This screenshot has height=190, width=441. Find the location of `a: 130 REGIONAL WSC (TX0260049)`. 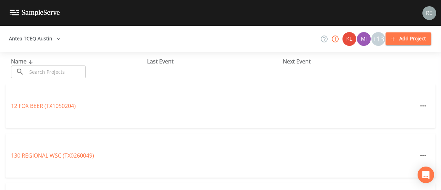

a: 130 REGIONAL WSC (TX0260049) is located at coordinates (52, 155).